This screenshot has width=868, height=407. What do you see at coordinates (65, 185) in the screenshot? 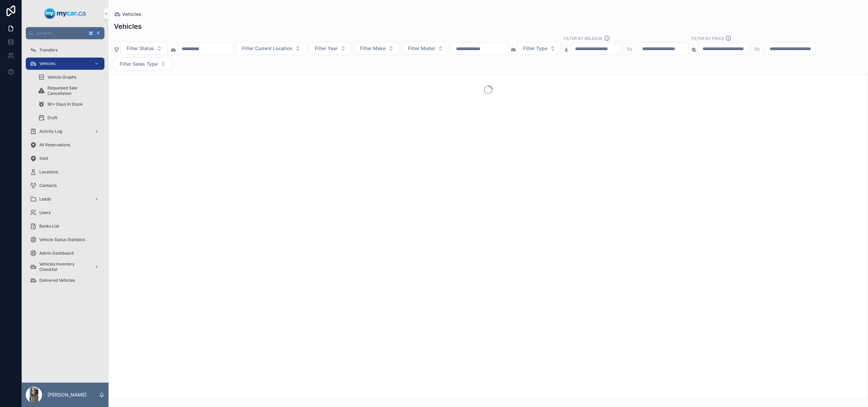
I see `a: Contacts` at bounding box center [65, 185].